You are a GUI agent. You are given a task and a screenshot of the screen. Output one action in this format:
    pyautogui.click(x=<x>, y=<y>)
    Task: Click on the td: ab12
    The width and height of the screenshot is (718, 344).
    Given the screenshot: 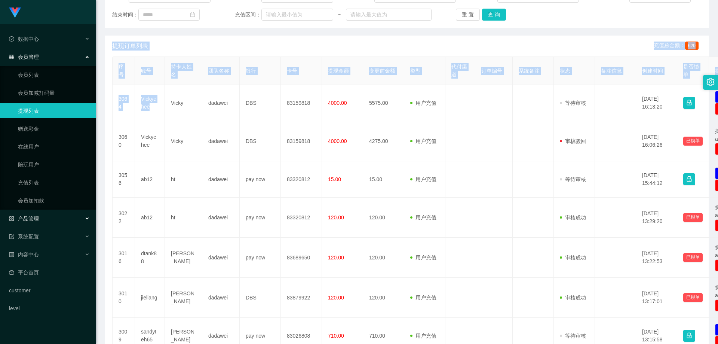 What is the action you would take?
    pyautogui.click(x=150, y=217)
    